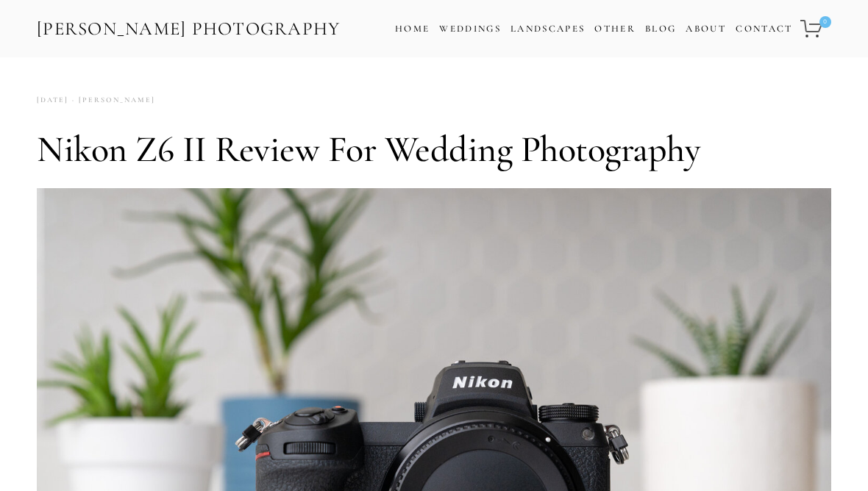  Describe the element at coordinates (470, 29) in the screenshot. I see `a: Weddings` at that location.